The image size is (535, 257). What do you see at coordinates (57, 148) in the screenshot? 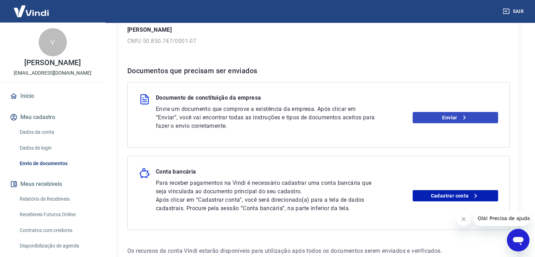
I see `a: Dados de login` at bounding box center [57, 148].